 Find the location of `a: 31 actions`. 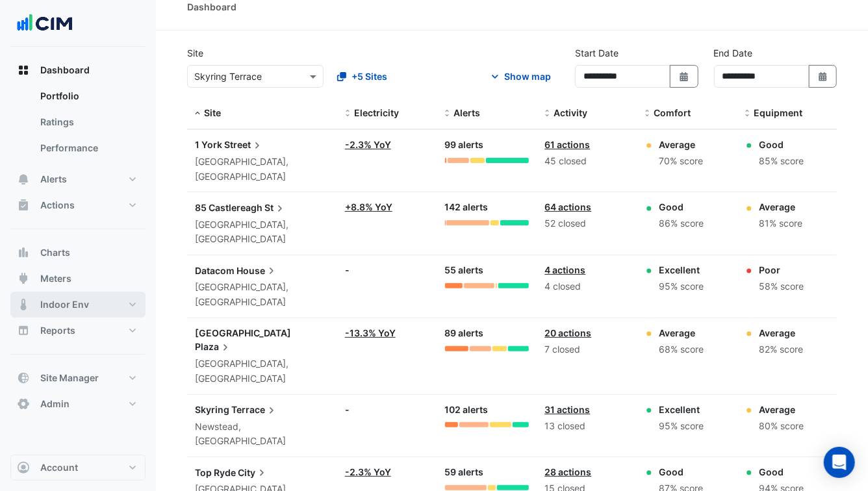

a: 31 actions is located at coordinates (567, 409).